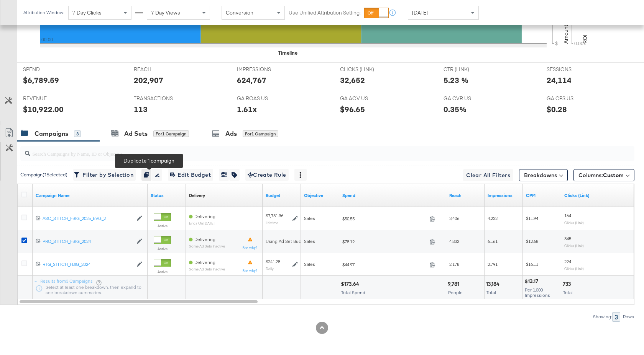 Image resolution: width=644 pixels, height=355 pixels. What do you see at coordinates (488, 175) in the screenshot?
I see `button: Clear All Filters` at bounding box center [488, 175].